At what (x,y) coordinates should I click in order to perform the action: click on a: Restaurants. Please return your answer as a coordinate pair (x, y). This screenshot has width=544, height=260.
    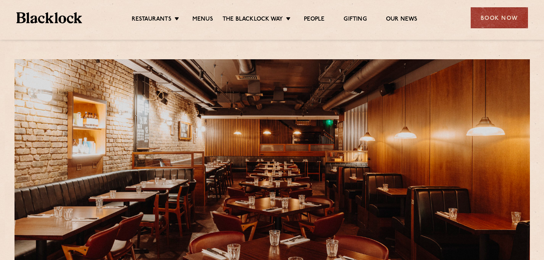
    Looking at the image, I should click on (152, 20).